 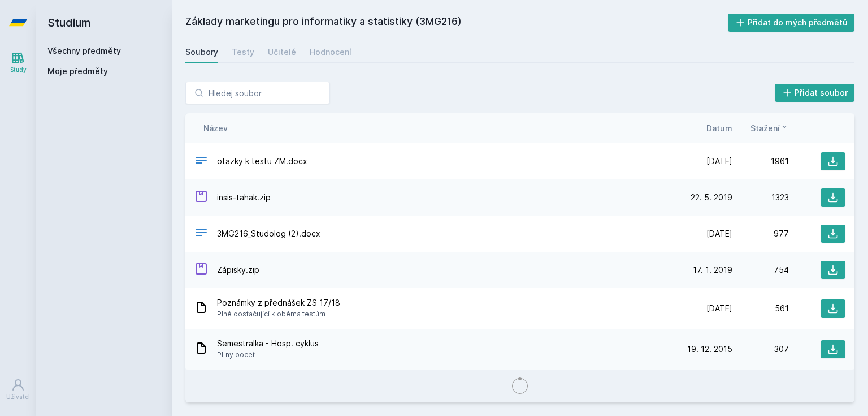 What do you see at coordinates (268, 354) in the screenshot?
I see `span: PLny pocet` at bounding box center [268, 354].